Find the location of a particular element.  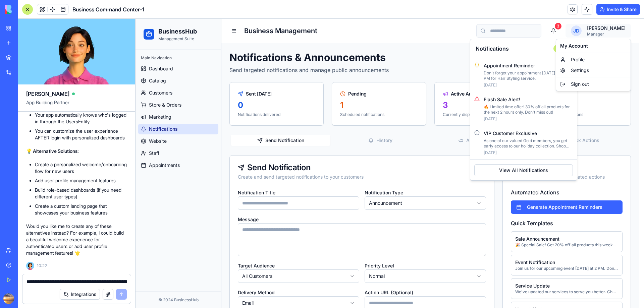

div: My Account is located at coordinates (458, 27).